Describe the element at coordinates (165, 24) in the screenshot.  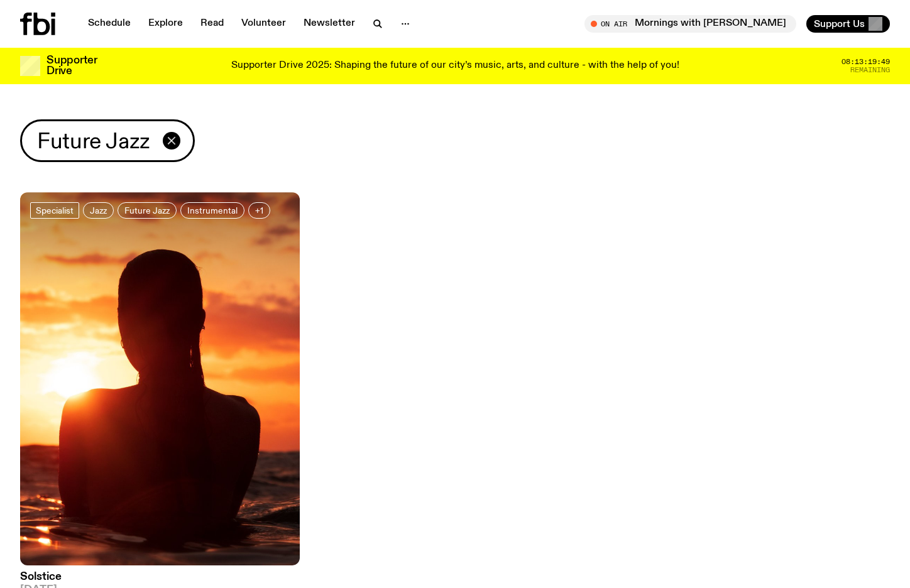
I see `a: Explore` at that location.